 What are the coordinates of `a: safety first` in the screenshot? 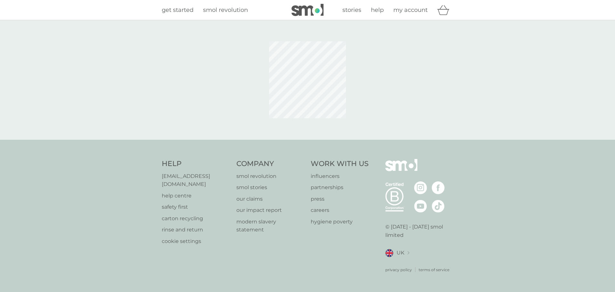 It's located at (196, 207).